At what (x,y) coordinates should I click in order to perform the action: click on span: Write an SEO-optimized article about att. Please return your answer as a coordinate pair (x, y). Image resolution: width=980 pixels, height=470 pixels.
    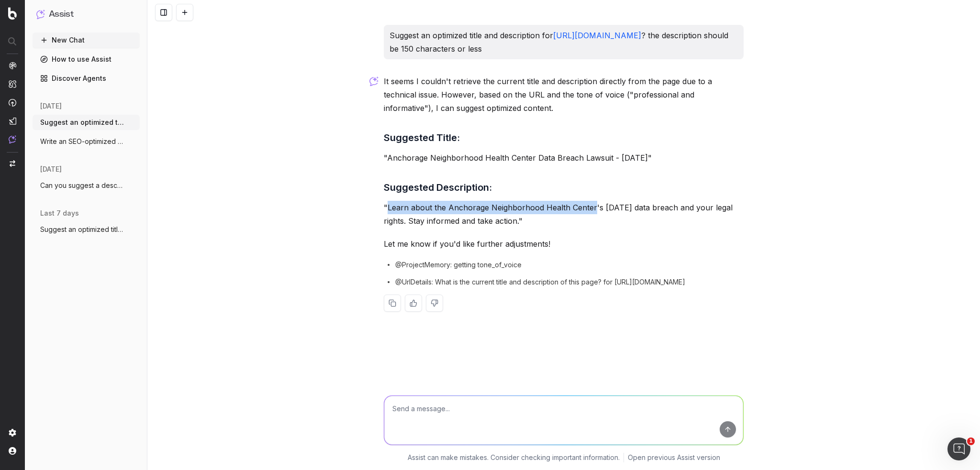
    Looking at the image, I should click on (82, 142).